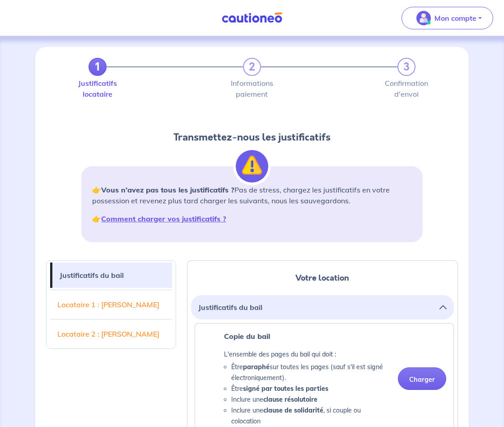 This screenshot has height=427, width=504. What do you see at coordinates (256, 367) in the screenshot?
I see `strong: paraphé` at bounding box center [256, 367].